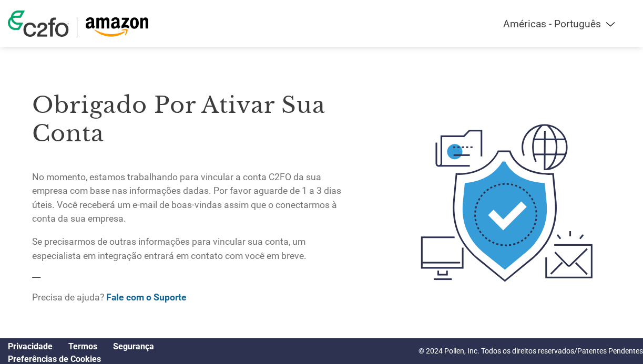 Image resolution: width=643 pixels, height=364 pixels. I want to click on a: Fale com o Suporte, so click(146, 297).